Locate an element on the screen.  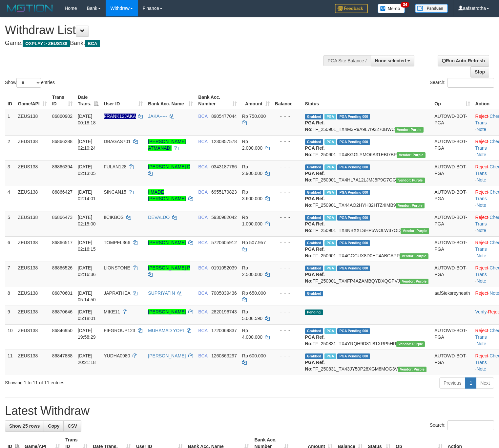
span: 86866288 is located at coordinates (62, 141).